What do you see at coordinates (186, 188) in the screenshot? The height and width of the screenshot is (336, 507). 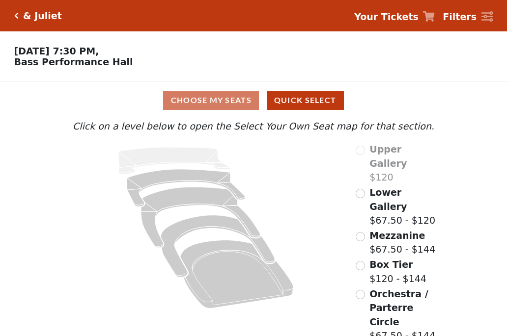 I see `path: Lower Gallery - Seats Available: 131` at bounding box center [186, 188].